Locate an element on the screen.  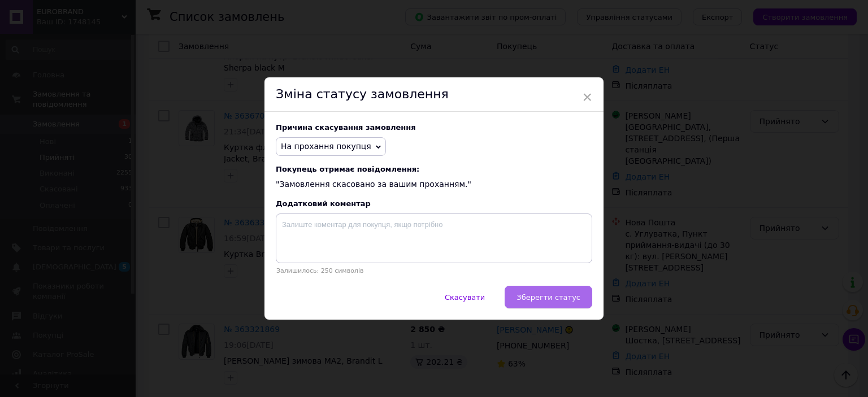
div: Причина скасування замовлення is located at coordinates (434, 127).